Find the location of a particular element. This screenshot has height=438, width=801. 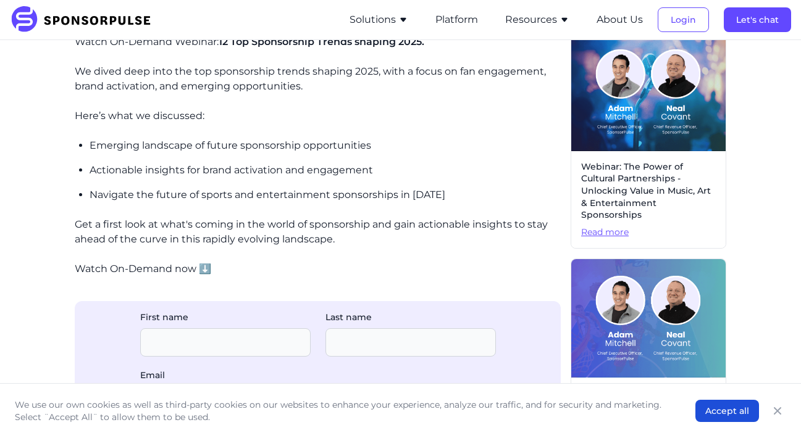

p: Here’s what we discussed: is located at coordinates (317, 116).